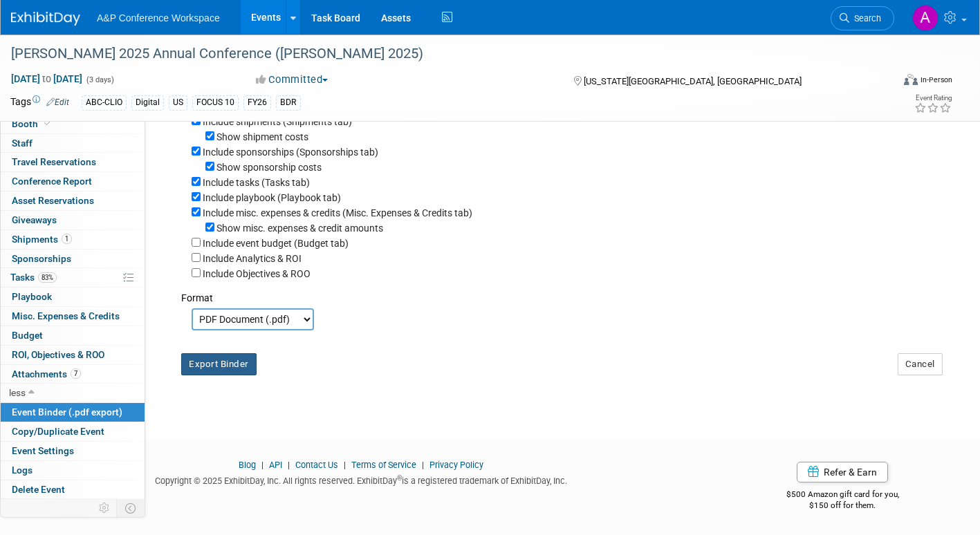  What do you see at coordinates (73, 316) in the screenshot?
I see `a: Misc. Expenses & Credits` at bounding box center [73, 316].